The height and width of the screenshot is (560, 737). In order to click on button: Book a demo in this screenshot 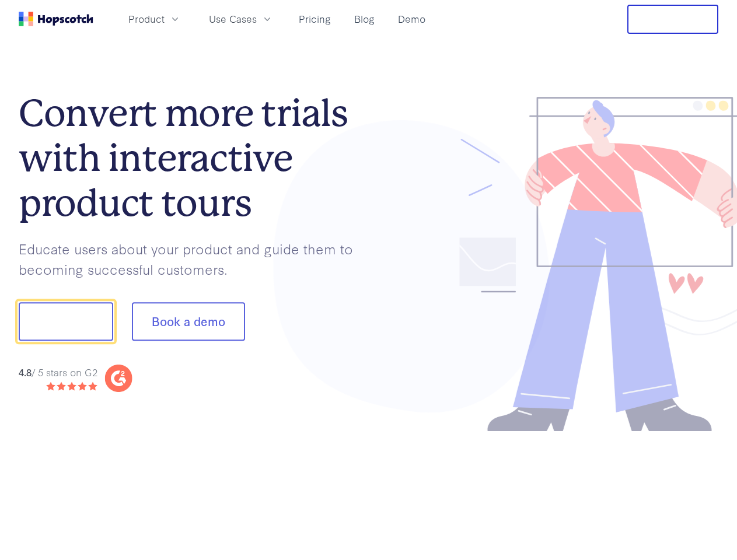, I will do `click(188, 322)`.